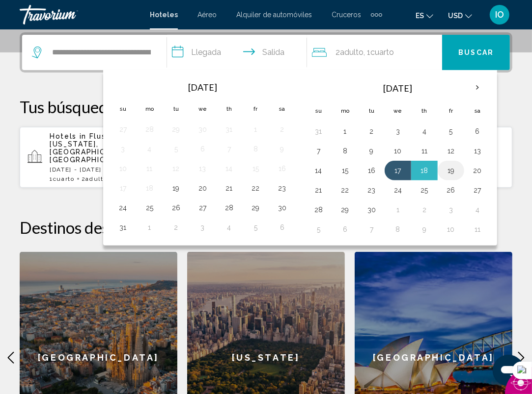 The image size is (532, 394). I want to click on button: Travelers: 2 adults, 0 children, so click(374, 53).